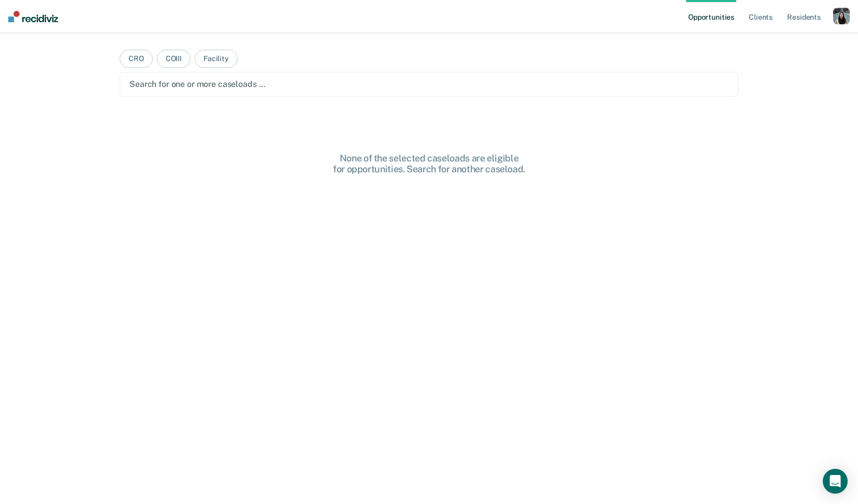 The image size is (858, 504). What do you see at coordinates (835, 481) in the screenshot?
I see `div: Open Intercom Messenger` at bounding box center [835, 481].